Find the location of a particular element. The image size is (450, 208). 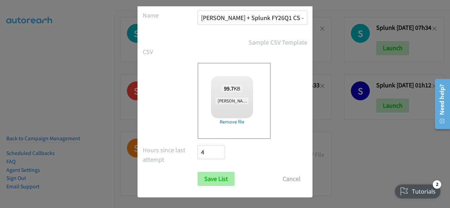

button: Checklist, Tutorials, 2 incomplete tasks is located at coordinates (27, 14).